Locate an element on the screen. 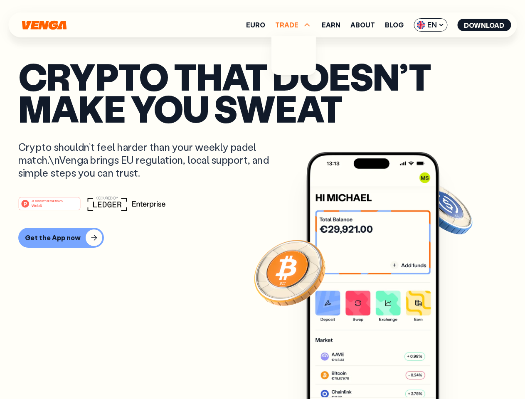 Image resolution: width=525 pixels, height=399 pixels. div: Get the App now is located at coordinates (53, 238).